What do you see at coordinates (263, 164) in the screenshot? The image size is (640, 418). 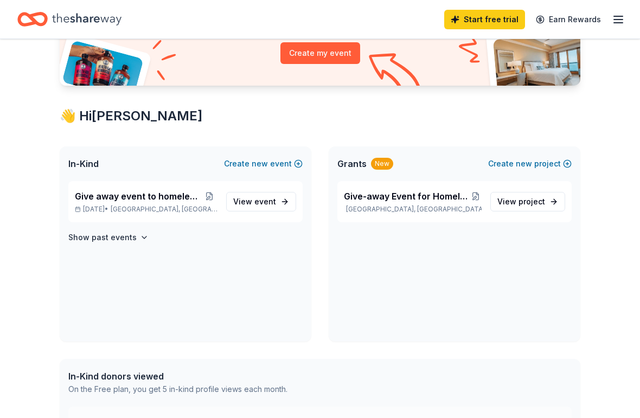 I see `button: Createnewevent` at bounding box center [263, 164].